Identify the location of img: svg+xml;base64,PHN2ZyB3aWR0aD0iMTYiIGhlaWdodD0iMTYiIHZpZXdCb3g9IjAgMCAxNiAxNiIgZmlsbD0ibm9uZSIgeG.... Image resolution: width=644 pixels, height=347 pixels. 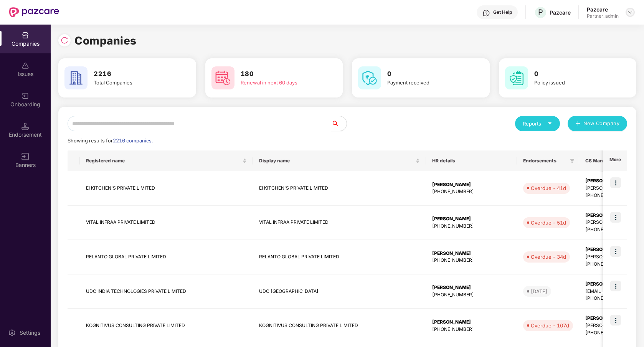
(25, 157).